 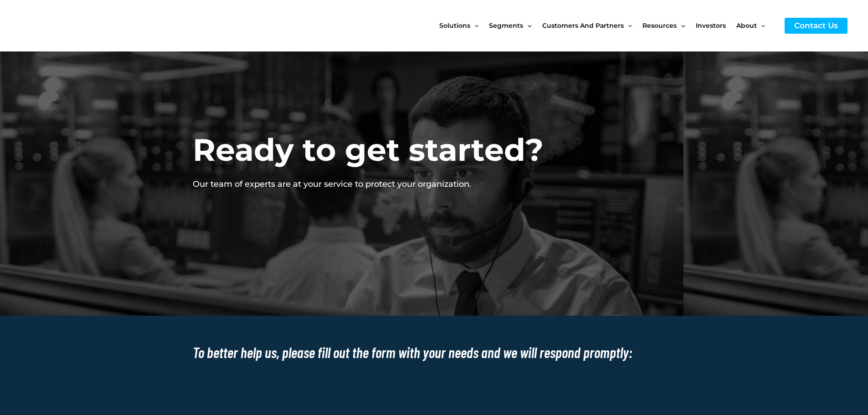 What do you see at coordinates (716, 25) in the screenshot?
I see `a: Investors` at bounding box center [716, 25].